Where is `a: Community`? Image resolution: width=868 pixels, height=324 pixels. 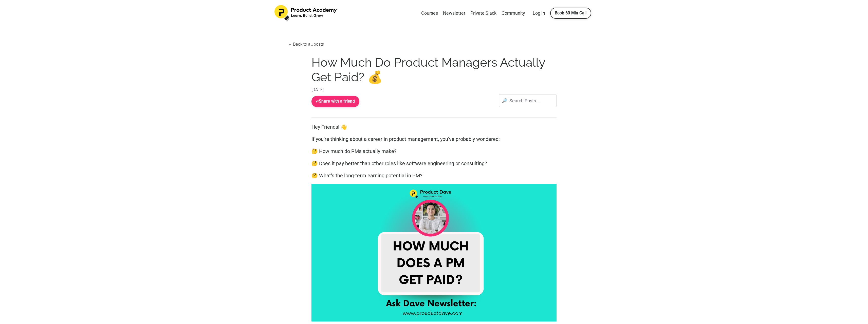
a: Community is located at coordinates (513, 13).